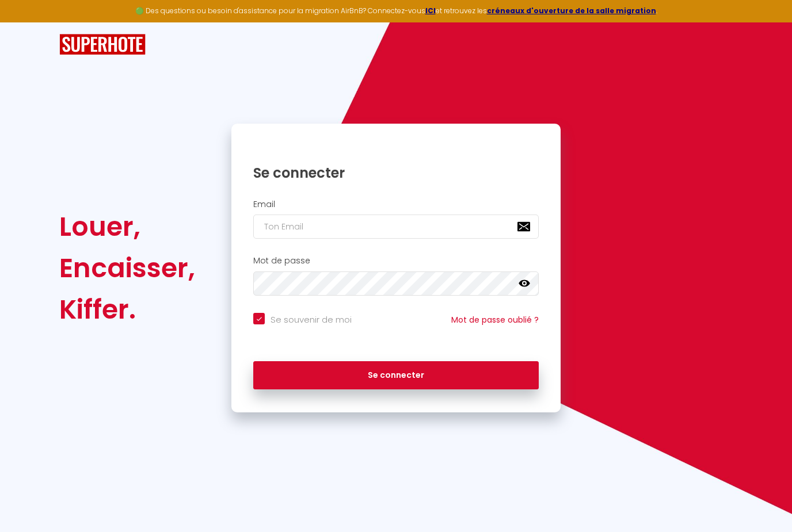  Describe the element at coordinates (396, 376) in the screenshot. I see `button: Se connecter` at that location.